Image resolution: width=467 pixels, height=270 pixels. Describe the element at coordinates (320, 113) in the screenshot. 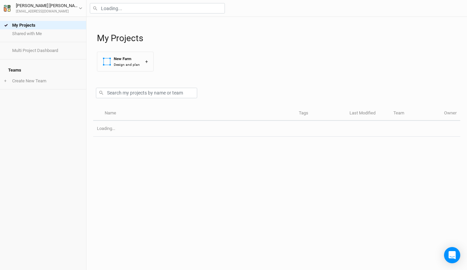

I see `th: Tags` at that location.